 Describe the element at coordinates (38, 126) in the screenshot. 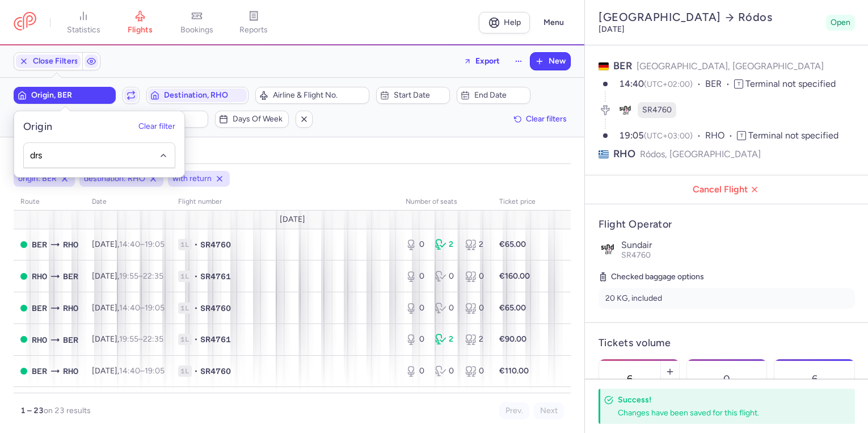

I see `h5: Origin` at that location.